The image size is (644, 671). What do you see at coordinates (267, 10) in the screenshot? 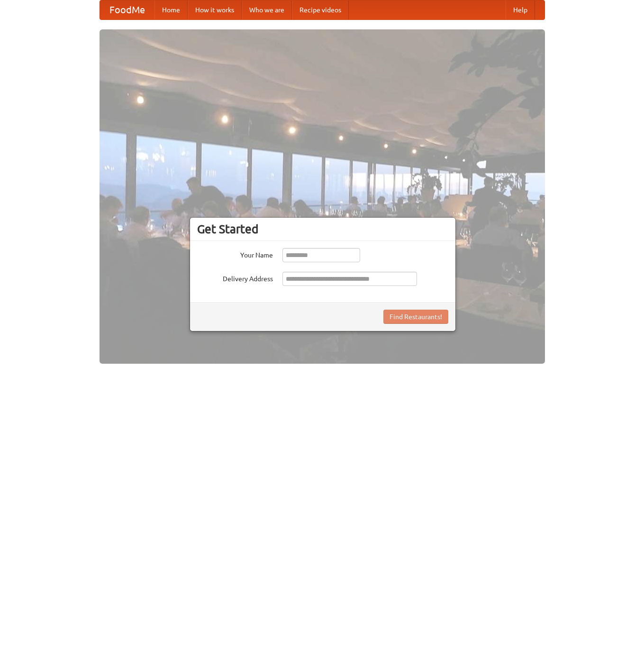
I see `a: Who we are` at bounding box center [267, 10].